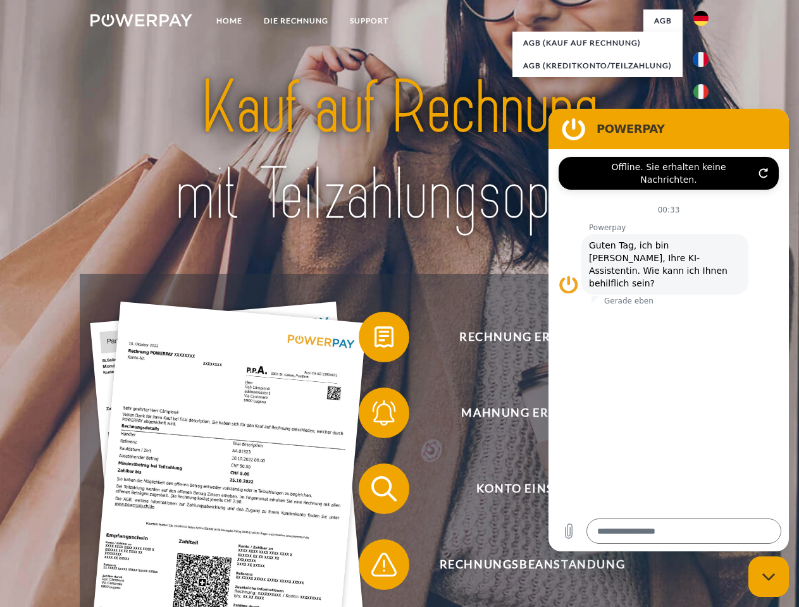  I want to click on a: Rechnung erhalten?, so click(523, 337).